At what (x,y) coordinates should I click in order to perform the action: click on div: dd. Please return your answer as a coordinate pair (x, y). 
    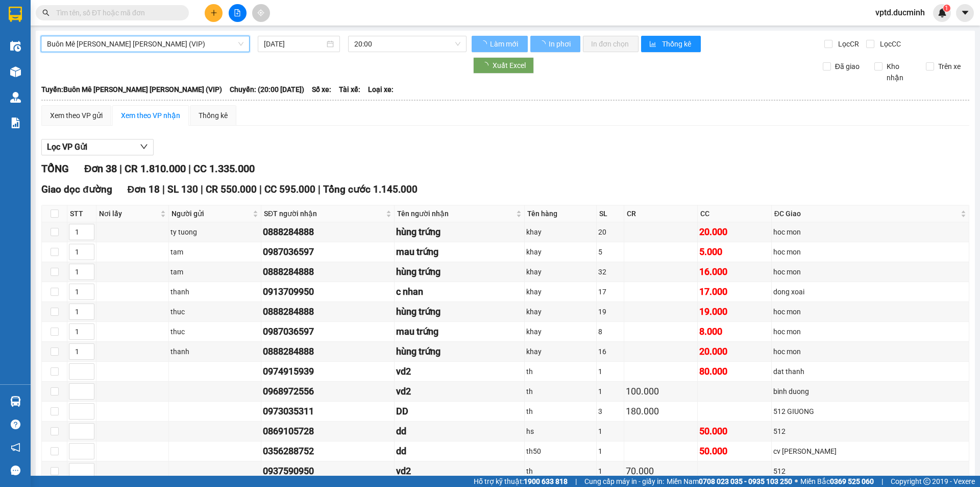
    Looking at the image, I should click on (459, 451).